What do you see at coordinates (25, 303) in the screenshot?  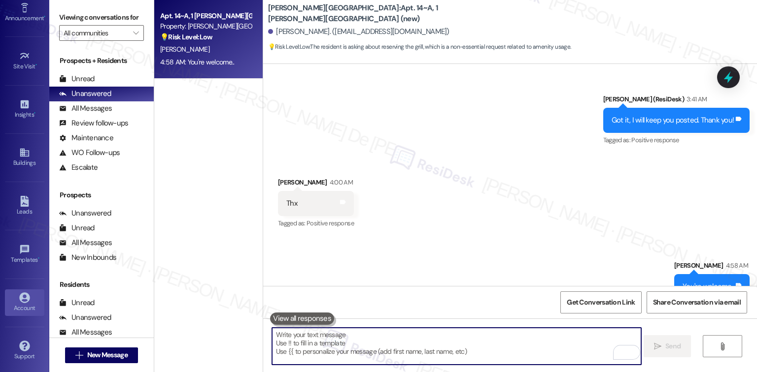 I see `a: Account` at bounding box center [25, 303].